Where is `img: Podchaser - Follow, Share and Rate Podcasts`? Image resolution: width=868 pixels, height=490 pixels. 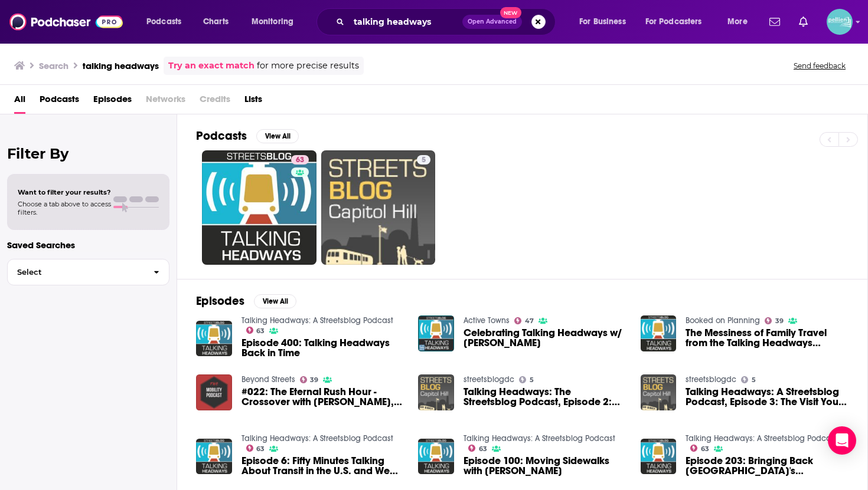
img: Podchaser - Follow, Share and Rate Podcasts is located at coordinates (66, 22).